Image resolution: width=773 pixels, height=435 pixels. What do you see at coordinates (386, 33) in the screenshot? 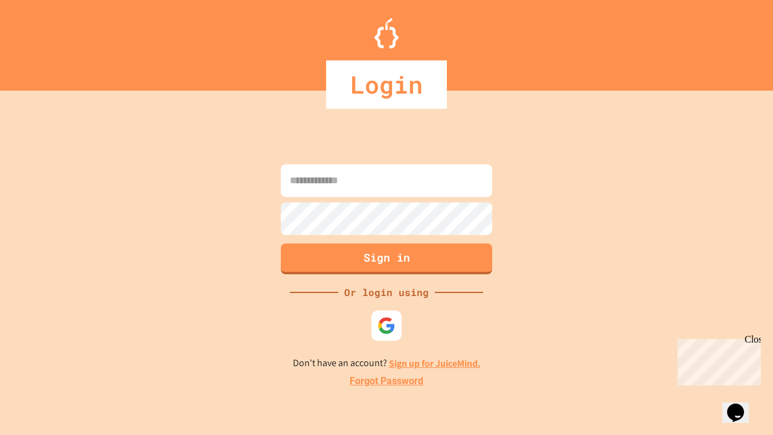
I see `img: Logo.svg` at bounding box center [386, 33].